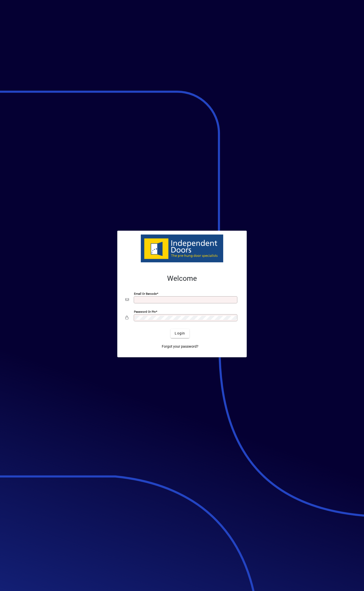  What do you see at coordinates (180, 333) in the screenshot?
I see `button: Login` at bounding box center [180, 333].